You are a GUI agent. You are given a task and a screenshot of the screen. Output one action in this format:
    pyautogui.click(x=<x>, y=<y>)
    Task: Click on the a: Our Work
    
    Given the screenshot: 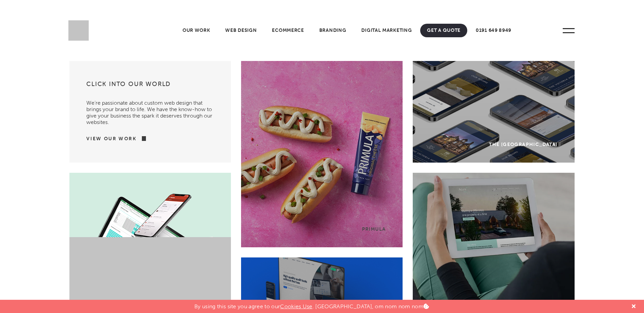 What is the action you would take?
    pyautogui.click(x=196, y=30)
    